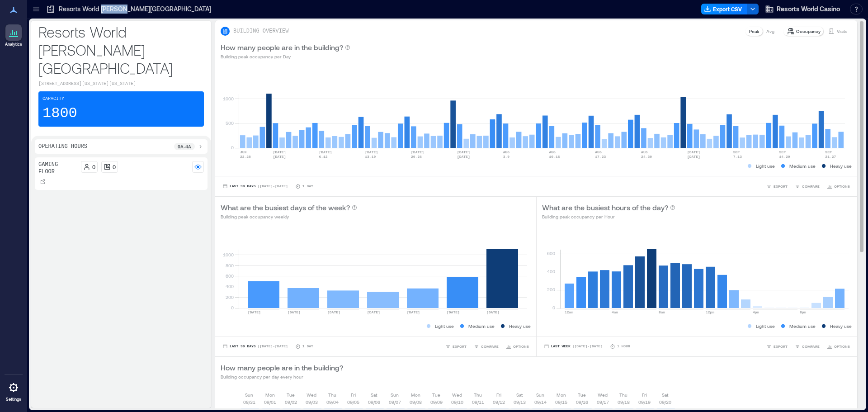 This screenshot has width=868, height=412. Describe the element at coordinates (710, 312) in the screenshot. I see `text: 12pm` at that location.